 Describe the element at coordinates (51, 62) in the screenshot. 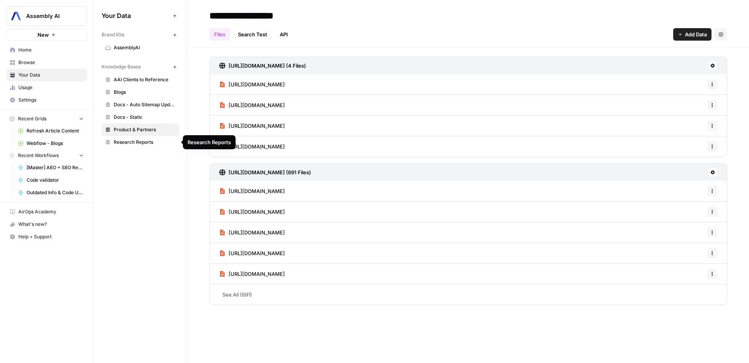

I see `span: Browse` at that location.